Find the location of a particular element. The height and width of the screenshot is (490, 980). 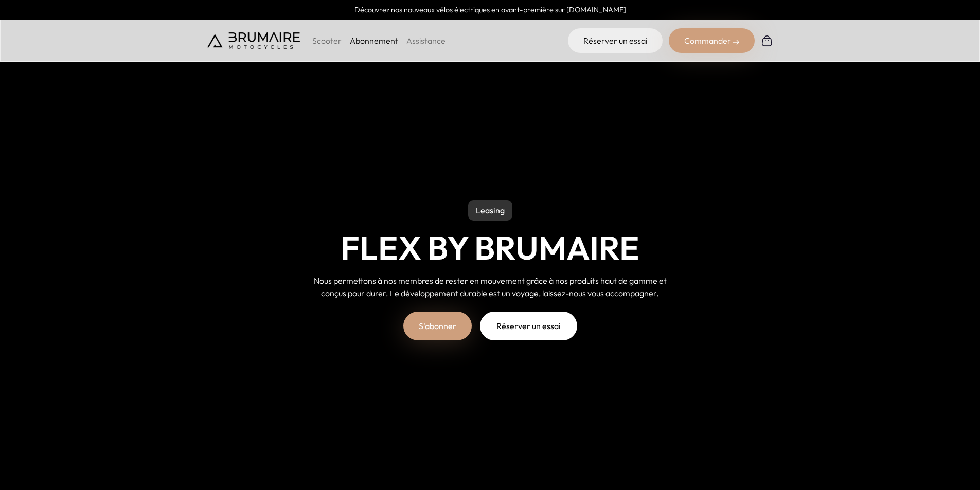

a: Abonnement is located at coordinates (374, 41).